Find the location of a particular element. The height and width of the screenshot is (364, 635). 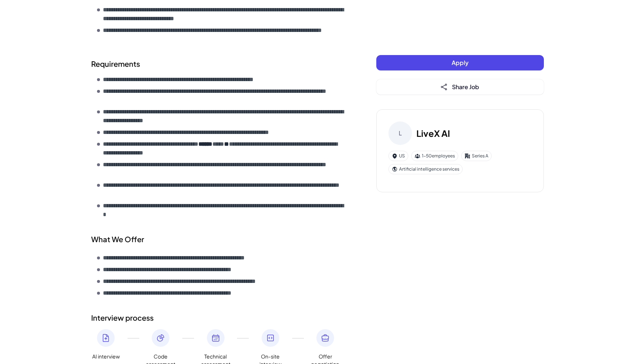

h3: LiveX AI is located at coordinates (433, 133).